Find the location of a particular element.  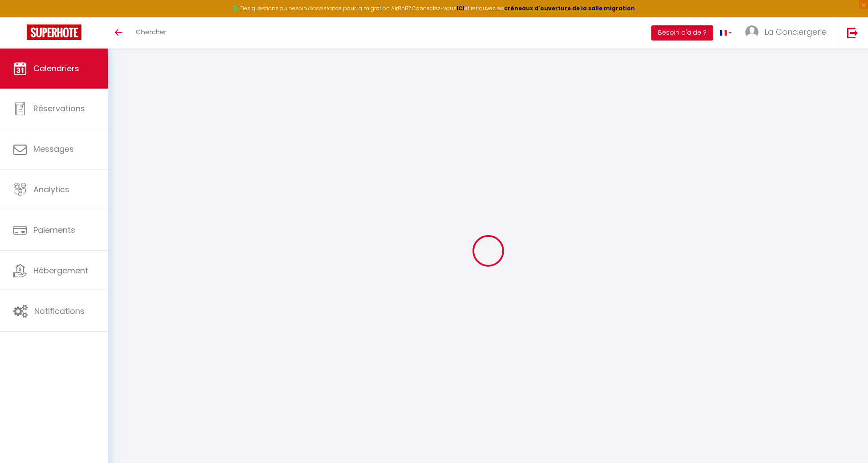

a: ... La Conciergerie is located at coordinates (788, 33).